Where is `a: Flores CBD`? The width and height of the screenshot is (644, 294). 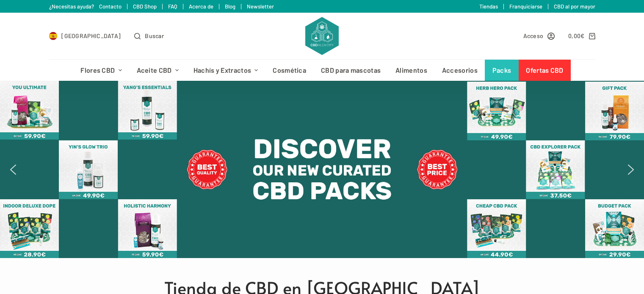 a: Flores CBD is located at coordinates (101, 71).